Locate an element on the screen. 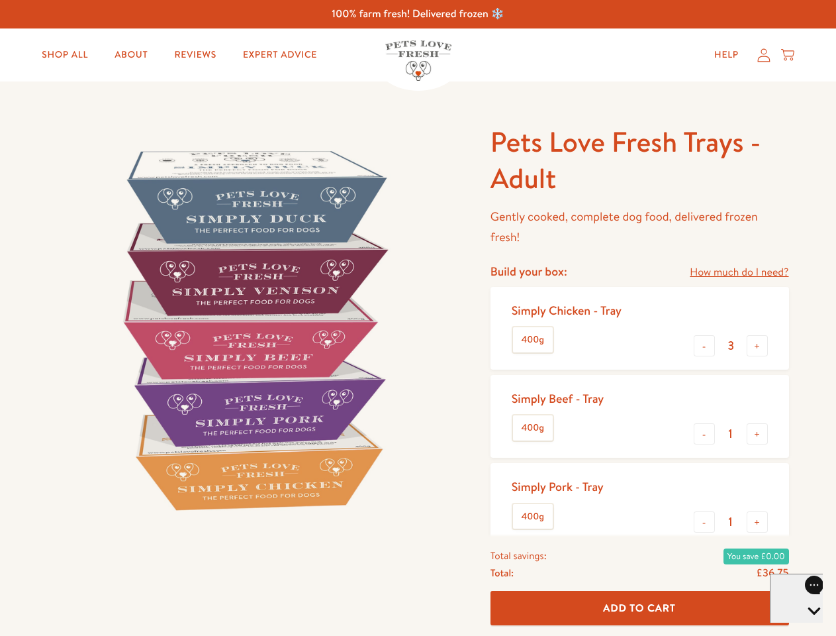 This screenshot has height=636, width=836. a: Reviews is located at coordinates (195, 55).